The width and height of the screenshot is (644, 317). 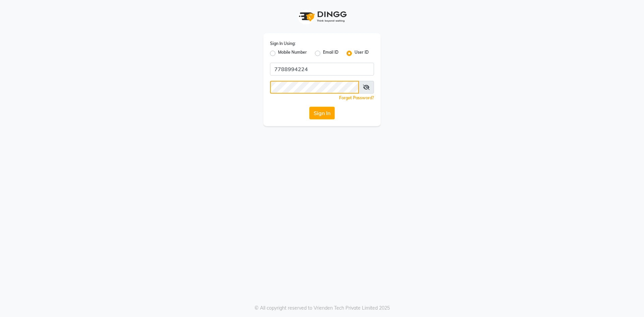 What do you see at coordinates (361, 53) in the screenshot?
I see `label: User ID` at bounding box center [361, 53].